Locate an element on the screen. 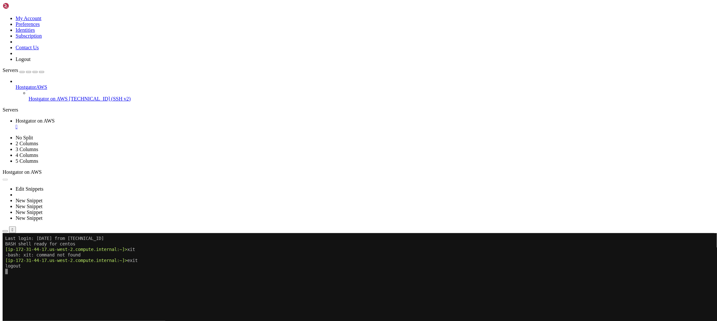  div: (0, 6) is located at coordinates (4, 38).